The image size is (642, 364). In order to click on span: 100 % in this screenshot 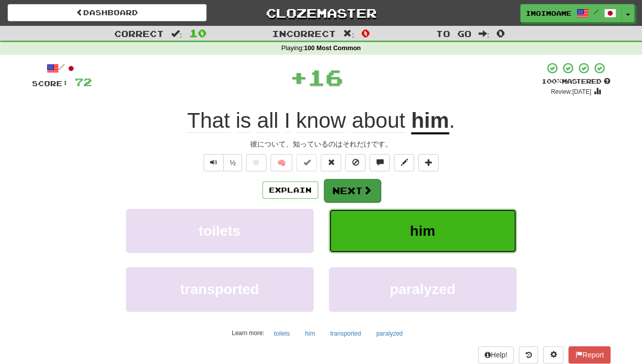, I will do `click(552, 81)`.